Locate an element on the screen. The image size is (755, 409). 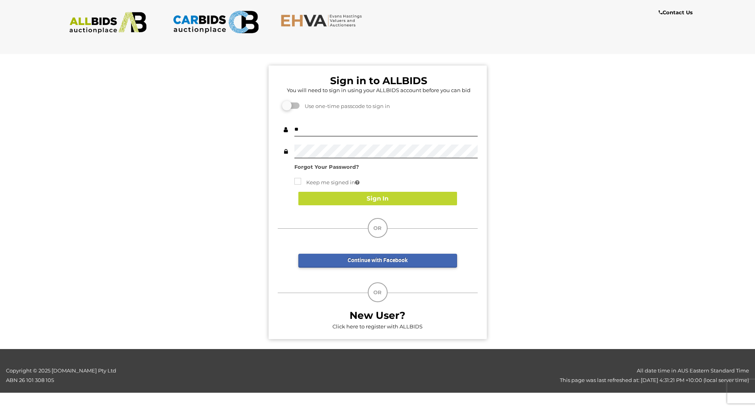
b: Sign in to ALLBIDS is located at coordinates (378, 81).